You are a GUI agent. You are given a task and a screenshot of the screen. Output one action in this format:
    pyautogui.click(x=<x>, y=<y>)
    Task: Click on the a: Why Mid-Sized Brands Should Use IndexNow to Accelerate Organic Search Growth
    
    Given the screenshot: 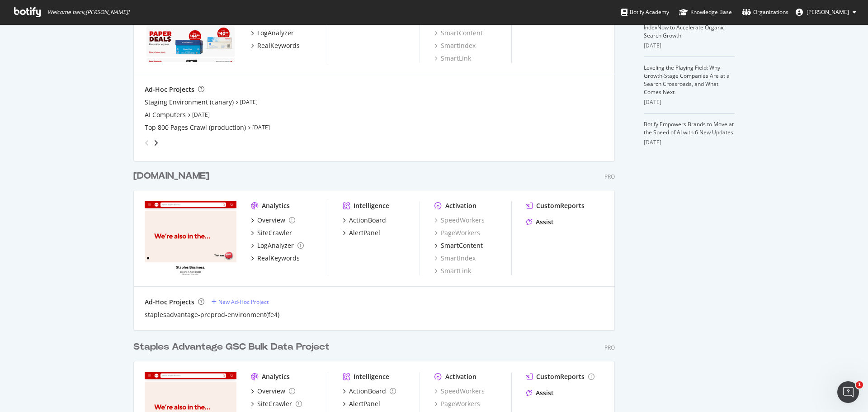 What is the action you would take?
    pyautogui.click(x=687, y=27)
    